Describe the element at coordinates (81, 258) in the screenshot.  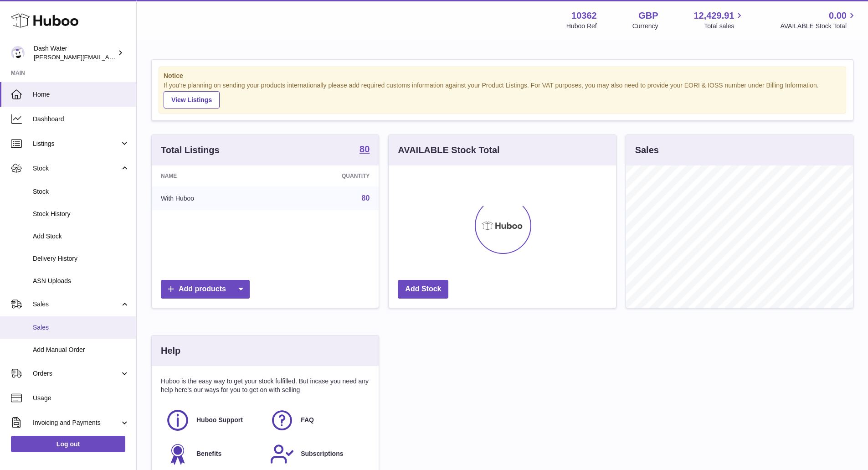
I see `span: Delivery History` at that location.